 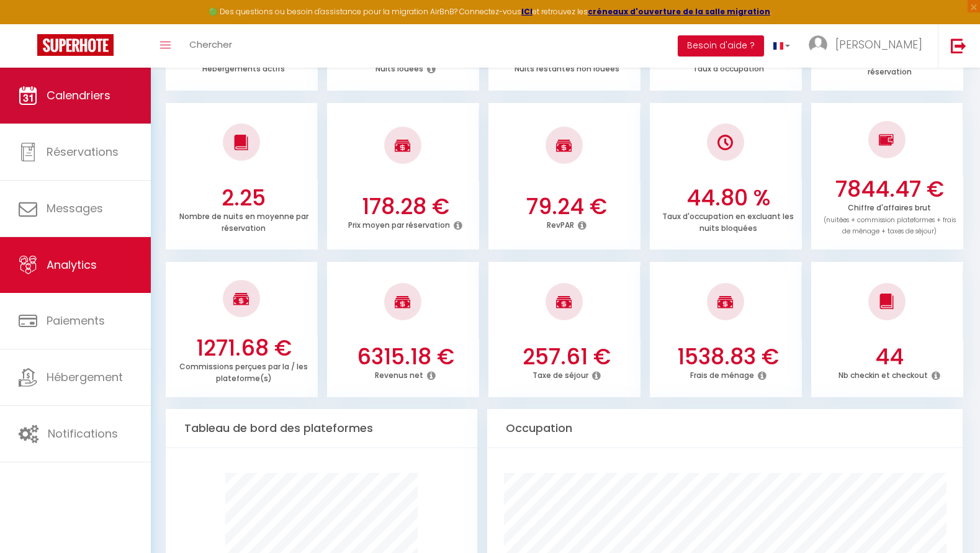 What do you see at coordinates (725, 428) in the screenshot?
I see `div: Occupation` at bounding box center [725, 428].